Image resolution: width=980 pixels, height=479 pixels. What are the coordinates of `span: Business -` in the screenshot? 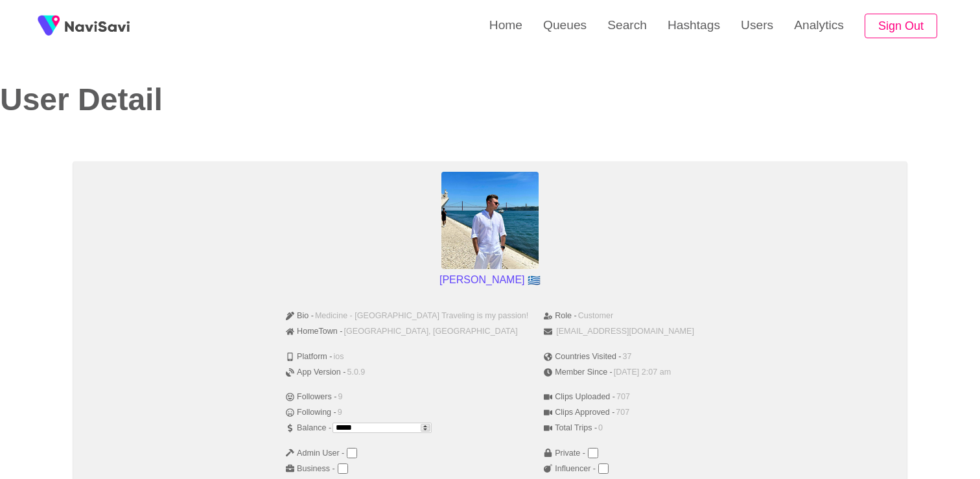 It's located at (311, 469).